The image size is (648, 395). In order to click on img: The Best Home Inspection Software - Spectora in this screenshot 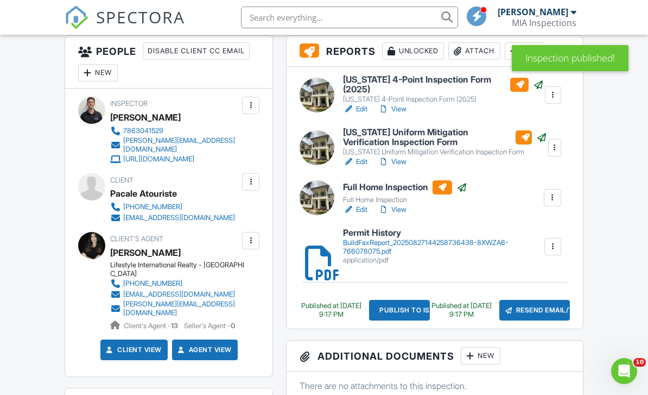, I will do `click(77, 17)`.